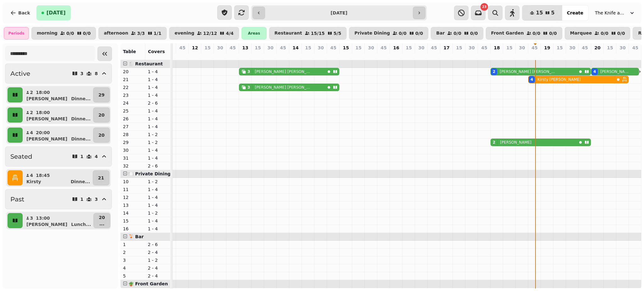  What do you see at coordinates (116, 33) in the screenshot?
I see `p: afternoon` at bounding box center [116, 33].